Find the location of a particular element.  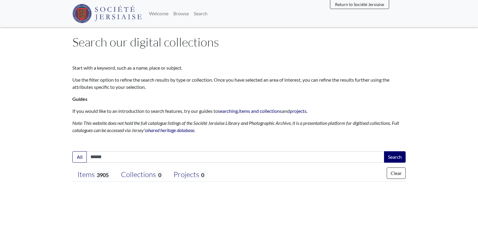

button: Clear is located at coordinates (396, 173).